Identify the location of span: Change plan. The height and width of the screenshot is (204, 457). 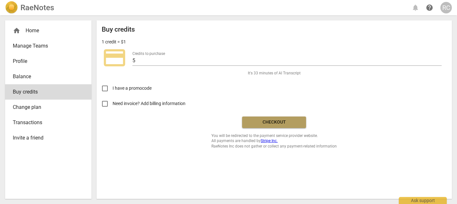
(46, 108).